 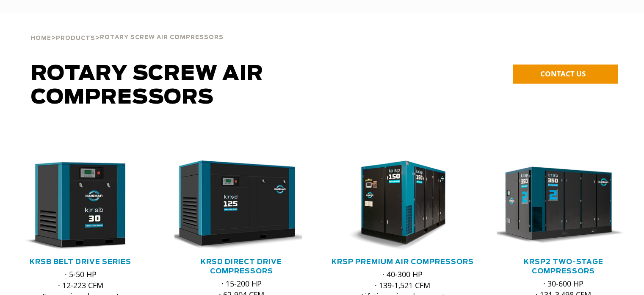 I want to click on div: krsd125, so click(x=241, y=205).